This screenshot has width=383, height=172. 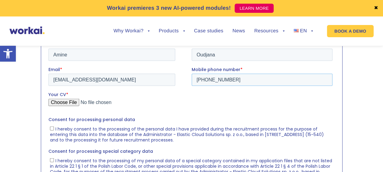 What do you see at coordinates (209, 31) in the screenshot?
I see `a: Case studies` at bounding box center [209, 31].